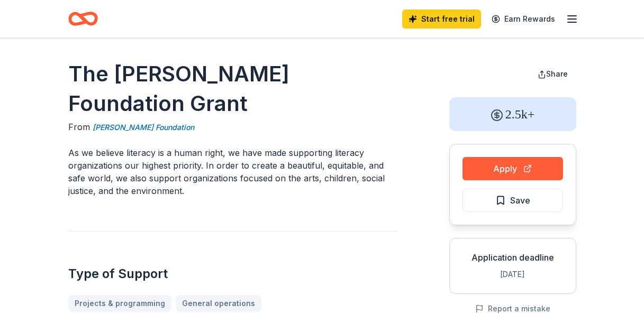  I want to click on button: Share, so click(553, 75).